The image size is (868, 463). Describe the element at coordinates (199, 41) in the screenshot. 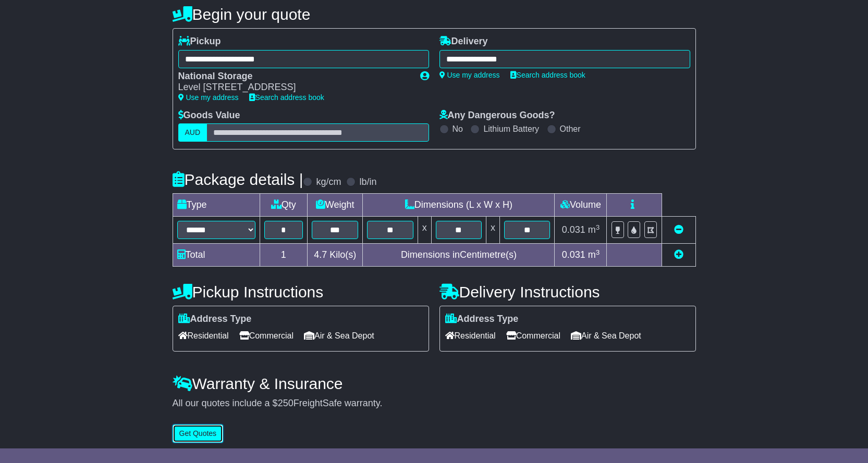

I see `label: Pickup` at that location.